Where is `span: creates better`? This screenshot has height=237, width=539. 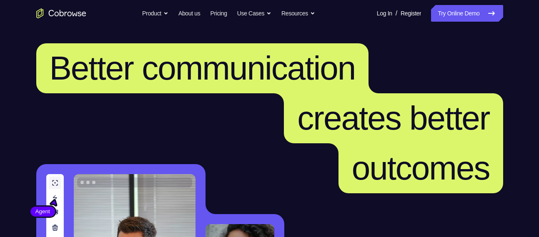 span: creates better is located at coordinates (393, 118).